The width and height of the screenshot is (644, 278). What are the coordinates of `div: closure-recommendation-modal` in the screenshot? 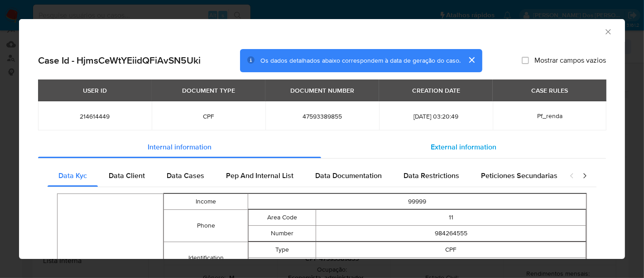 It's located at (322, 139).